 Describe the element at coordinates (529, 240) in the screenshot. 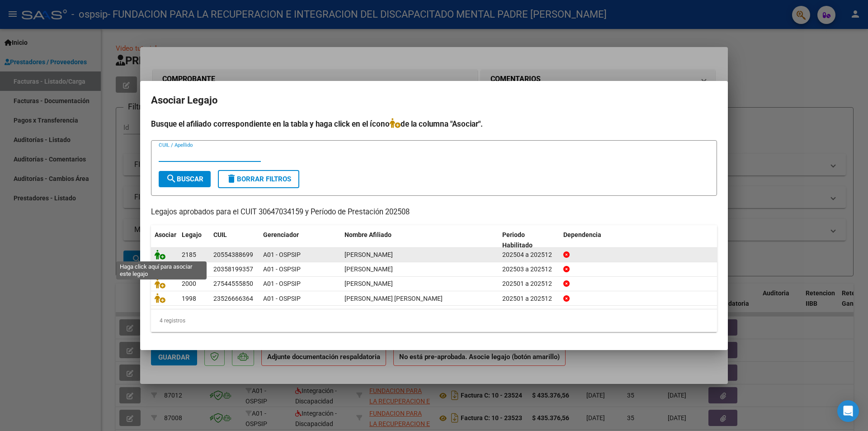

I see `datatable-header-cell: Periodo Habilitado` at that location.